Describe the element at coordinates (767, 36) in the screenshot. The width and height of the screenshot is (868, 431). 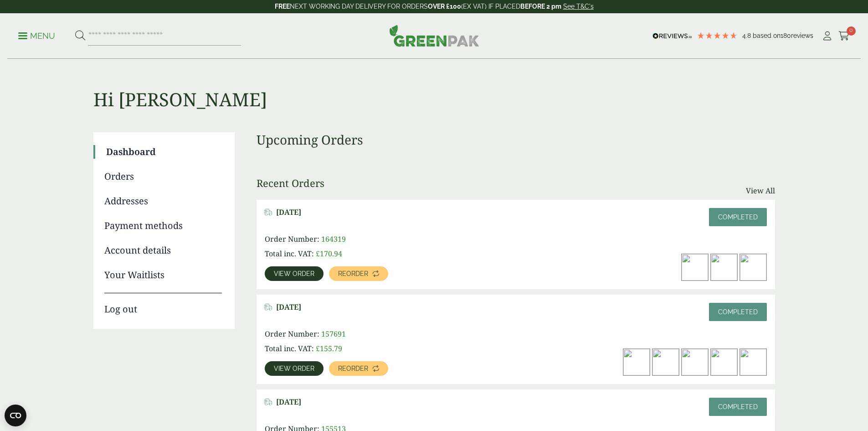
I see `span: Based on` at that location.